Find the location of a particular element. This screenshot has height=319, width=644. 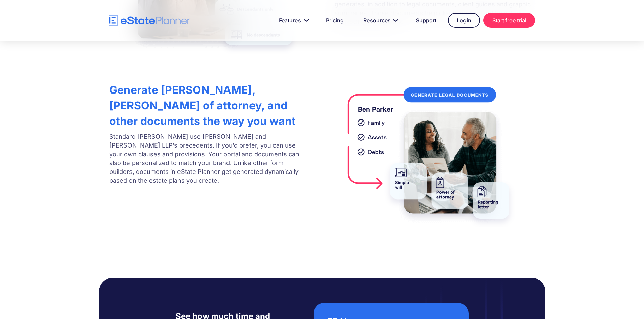

a: Support is located at coordinates (427, 21).